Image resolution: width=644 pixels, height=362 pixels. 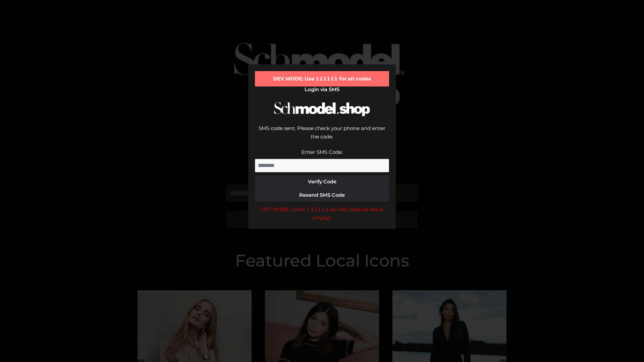 I want to click on div: SMS code sent. Please check your phone and enter the code., so click(x=322, y=135).